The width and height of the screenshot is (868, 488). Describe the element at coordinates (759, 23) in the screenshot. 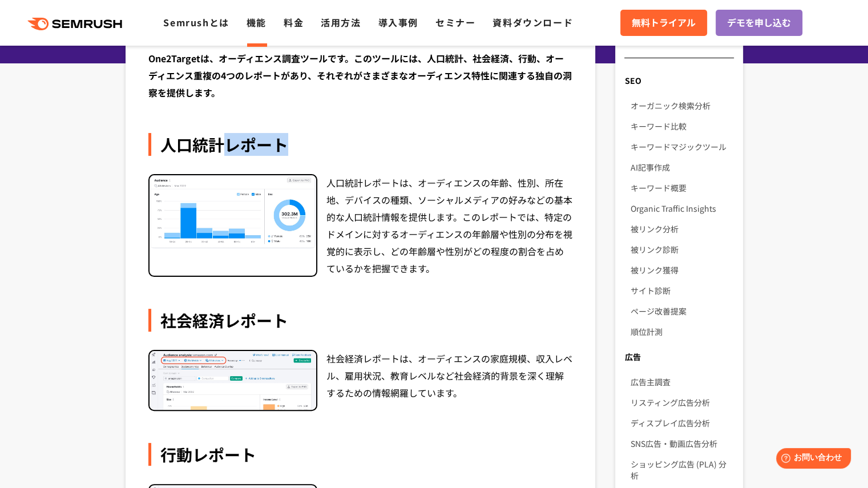

I see `span: デモを申し込む` at that location.